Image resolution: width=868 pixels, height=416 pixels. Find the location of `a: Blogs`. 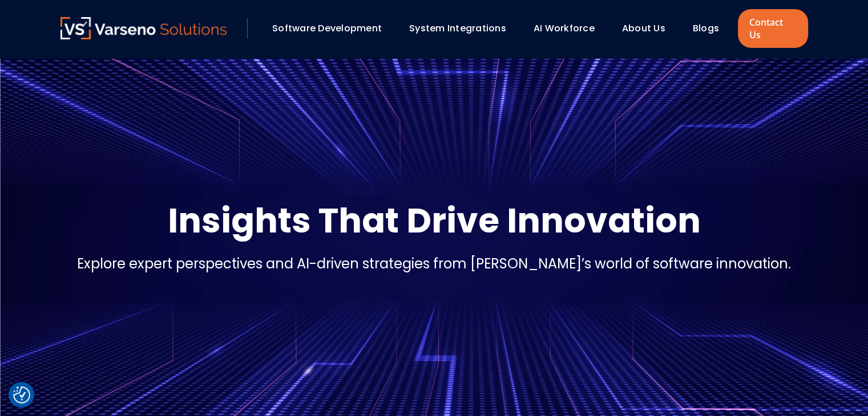

a: Blogs is located at coordinates (706, 28).